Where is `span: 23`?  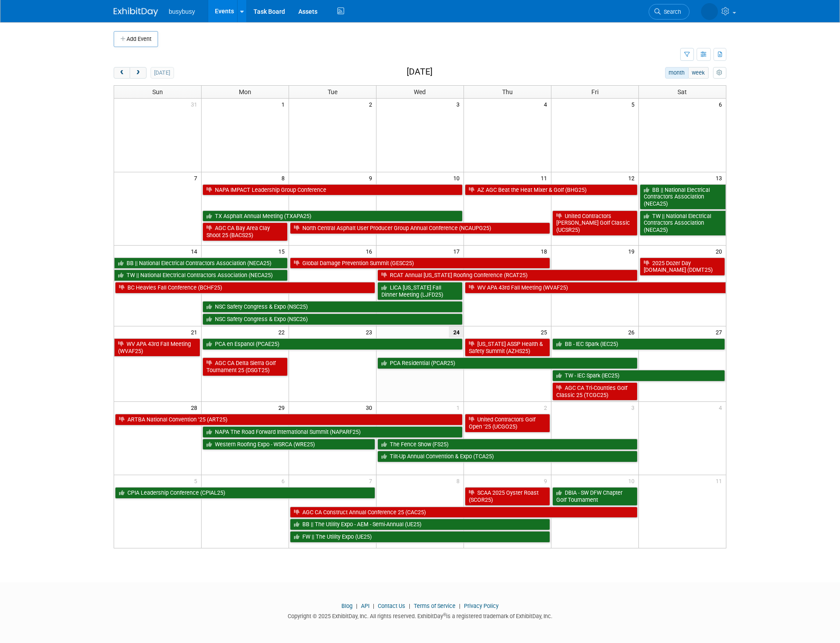 span: 23 is located at coordinates (371, 332).